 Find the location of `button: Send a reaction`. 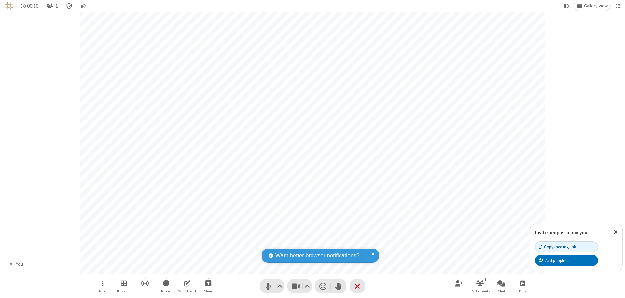

button: Send a reaction is located at coordinates (323, 286).